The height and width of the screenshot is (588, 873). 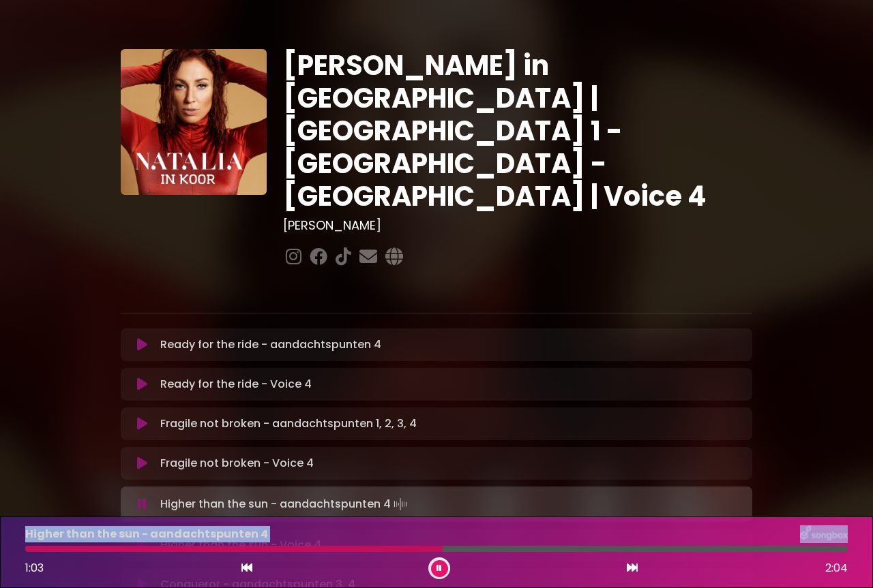 What do you see at coordinates (194, 122) in the screenshot?
I see `img: YTVS25JmS9CLUqXqkEhs` at bounding box center [194, 122].